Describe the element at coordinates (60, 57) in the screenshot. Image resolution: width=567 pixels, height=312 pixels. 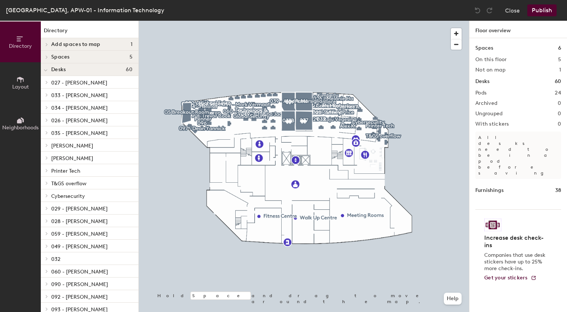
I see `span: Spaces` at that location.